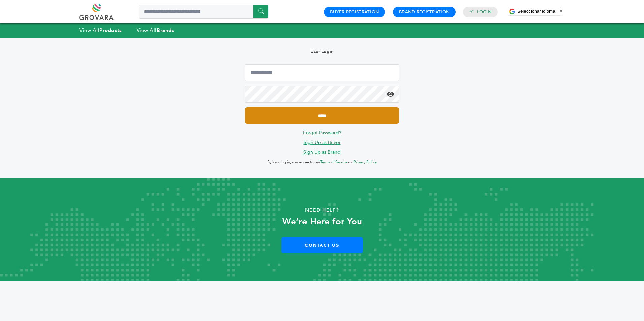 This screenshot has height=321, width=644. Describe the element at coordinates (322, 222) in the screenshot. I see `strong: We’re Here for You` at that location.